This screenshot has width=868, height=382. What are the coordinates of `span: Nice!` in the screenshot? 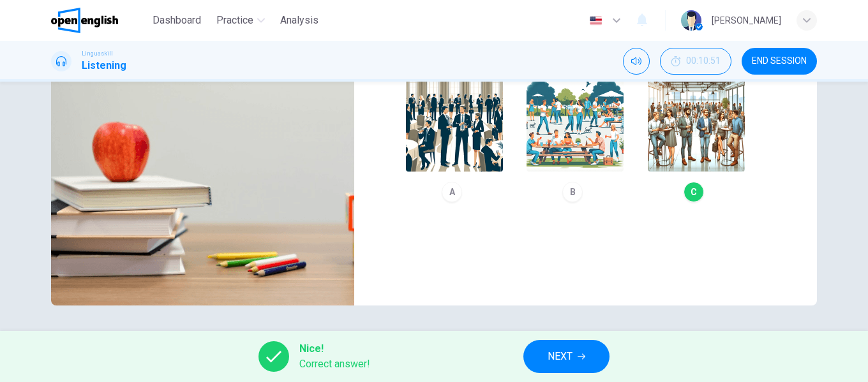 It's located at (335, 349).